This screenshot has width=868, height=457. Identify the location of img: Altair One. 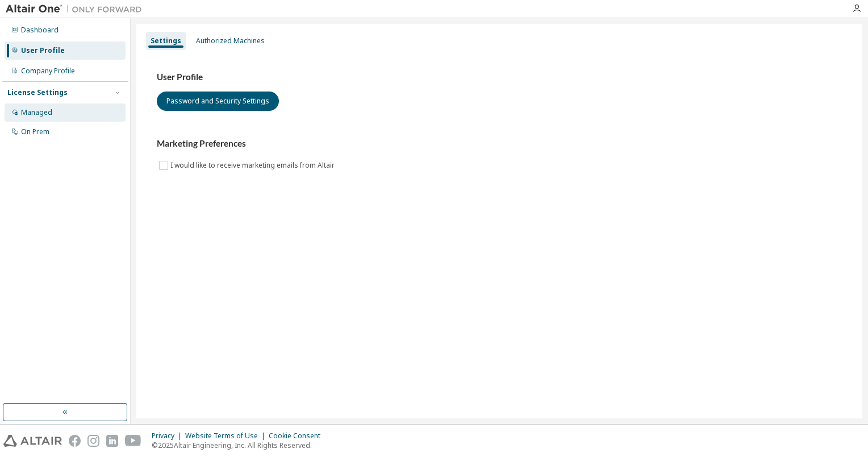
(76, 9).